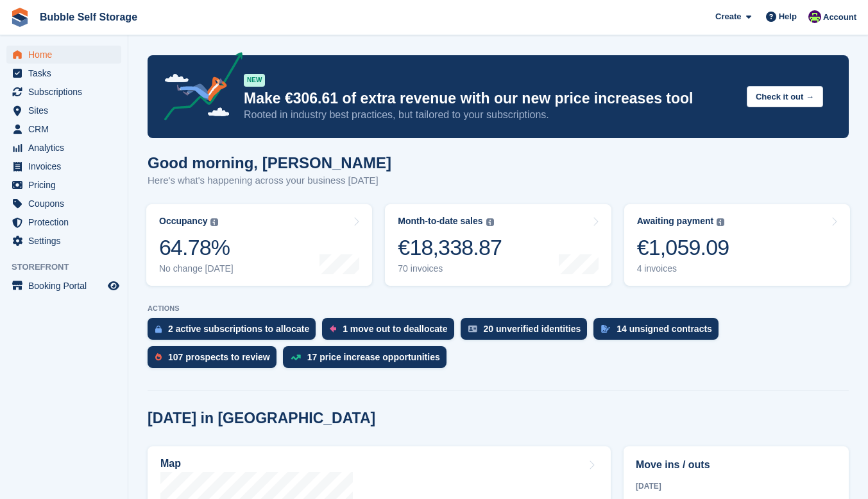 The height and width of the screenshot is (499, 868). Describe the element at coordinates (254, 81) in the screenshot. I see `div: NEW` at that location.